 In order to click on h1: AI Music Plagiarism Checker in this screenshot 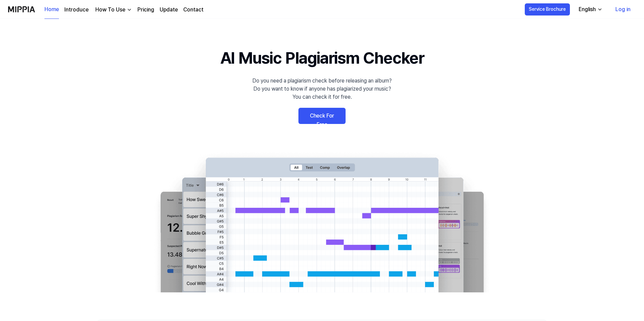, I will do `click(322, 58)`.